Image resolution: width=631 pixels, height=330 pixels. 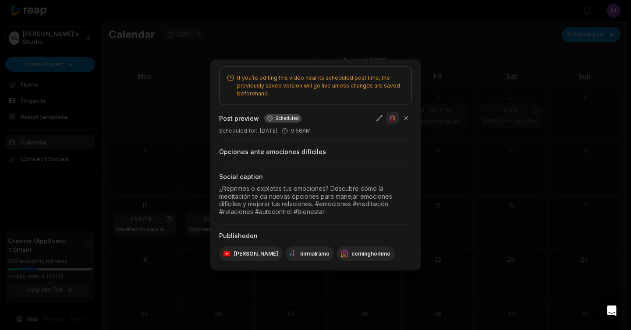 I want to click on div: nirmalramo, so click(x=309, y=254).